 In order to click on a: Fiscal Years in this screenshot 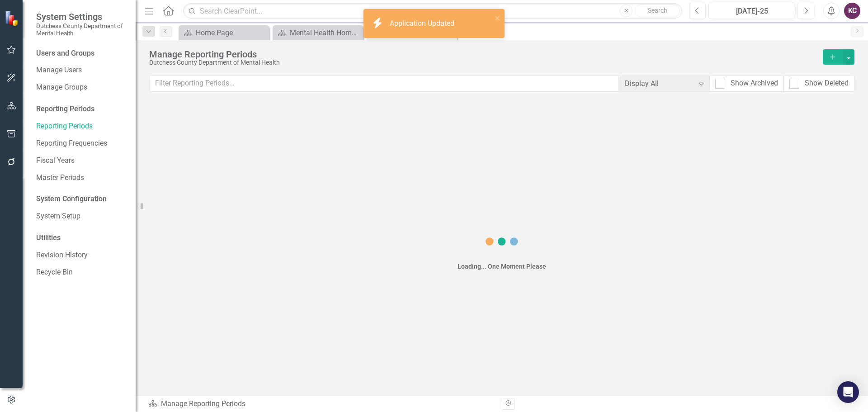, I will do `click(82, 160)`.